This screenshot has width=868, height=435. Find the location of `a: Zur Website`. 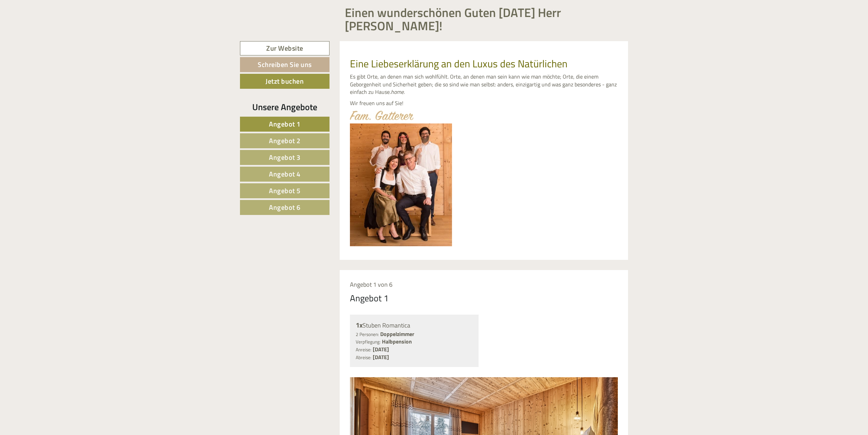

a: Zur Website is located at coordinates (284, 48).